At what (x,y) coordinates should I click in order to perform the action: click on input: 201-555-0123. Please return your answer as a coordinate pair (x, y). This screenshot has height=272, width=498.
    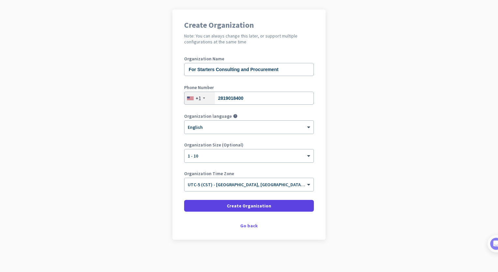
    Looking at the image, I should click on (249, 98).